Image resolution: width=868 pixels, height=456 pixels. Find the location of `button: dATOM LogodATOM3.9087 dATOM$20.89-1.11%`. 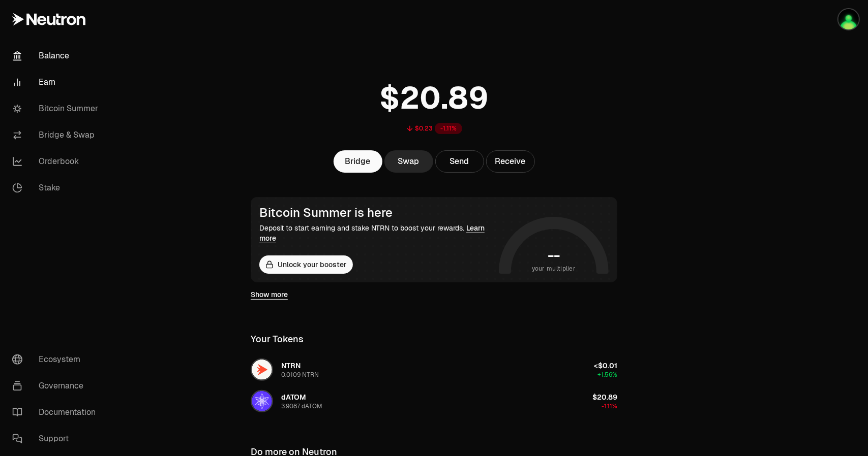

button: dATOM LogodATOM3.9087 dATOM$20.89-1.11% is located at coordinates (434, 401).